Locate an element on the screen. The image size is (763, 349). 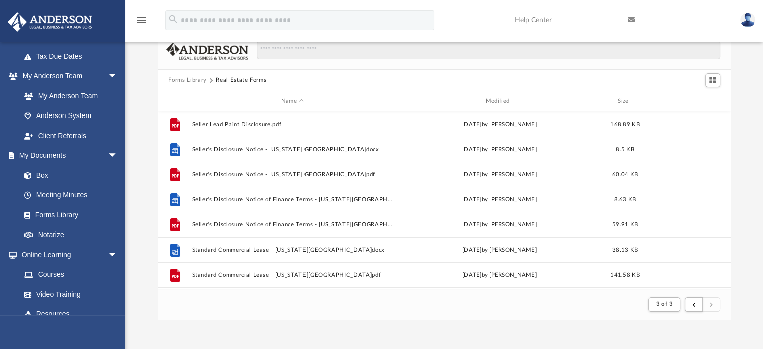
a: Notarize is located at coordinates (71, 235).